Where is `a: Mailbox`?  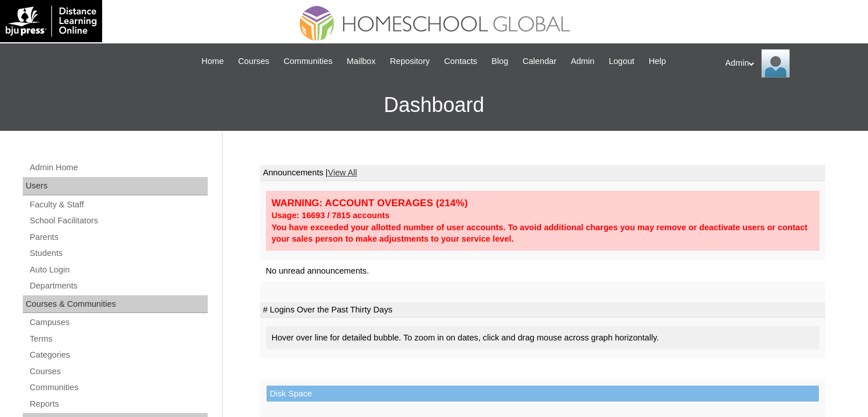
a: Mailbox is located at coordinates (361, 61).